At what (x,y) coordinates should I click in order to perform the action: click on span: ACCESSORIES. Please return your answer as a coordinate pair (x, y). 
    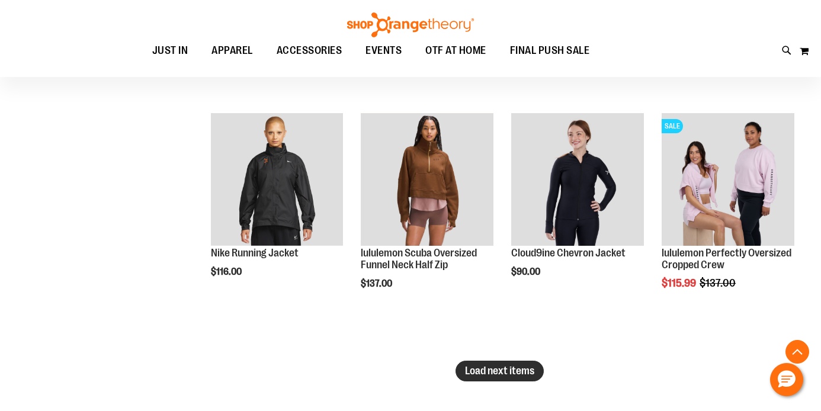
    Looking at the image, I should click on (309, 50).